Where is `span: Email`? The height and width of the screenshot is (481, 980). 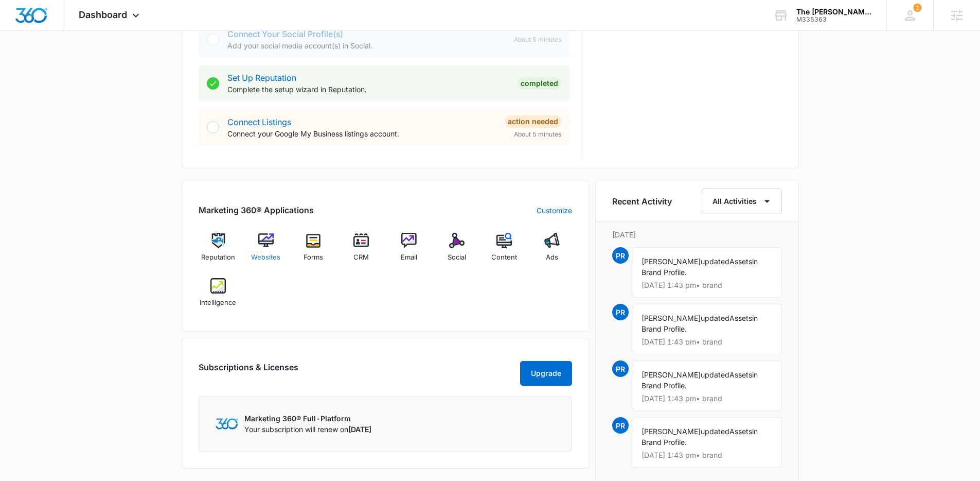 span: Email is located at coordinates (409, 257).